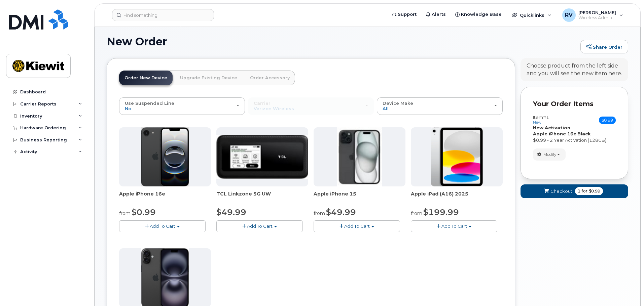 The width and height of the screenshot is (644, 306). What do you see at coordinates (262, 197) in the screenshot?
I see `span: TCL Linkzone 5G UW` at bounding box center [262, 197].